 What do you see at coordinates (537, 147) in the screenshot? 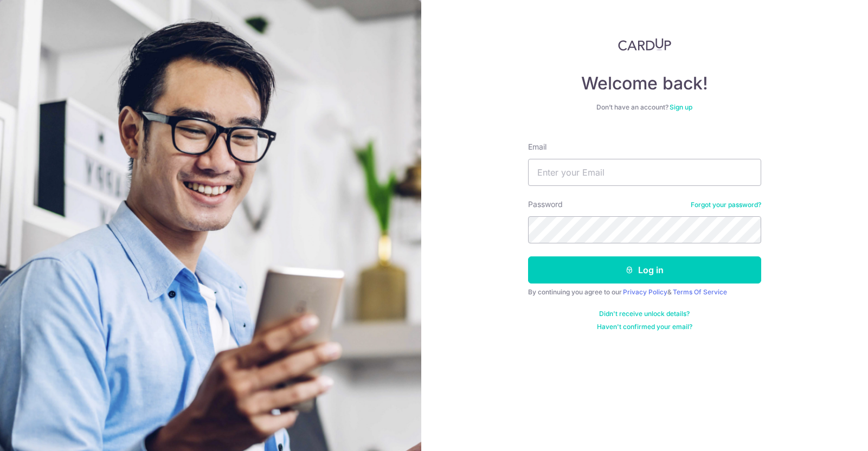
I see `label: Email` at bounding box center [537, 147].